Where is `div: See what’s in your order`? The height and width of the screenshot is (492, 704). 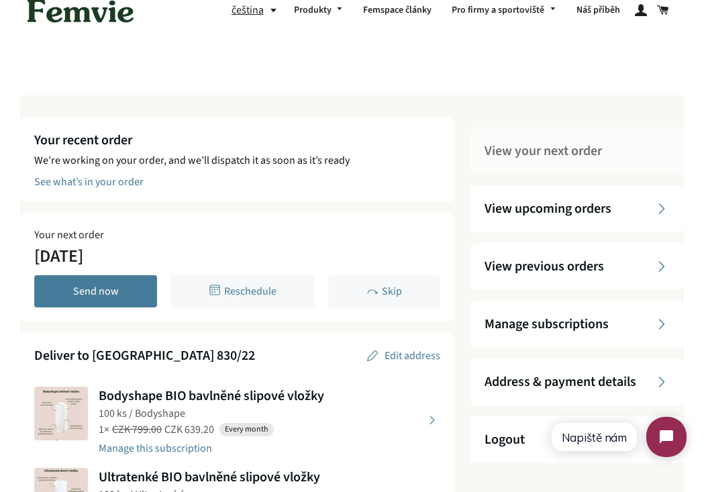 div: See what’s in your order is located at coordinates (89, 182).